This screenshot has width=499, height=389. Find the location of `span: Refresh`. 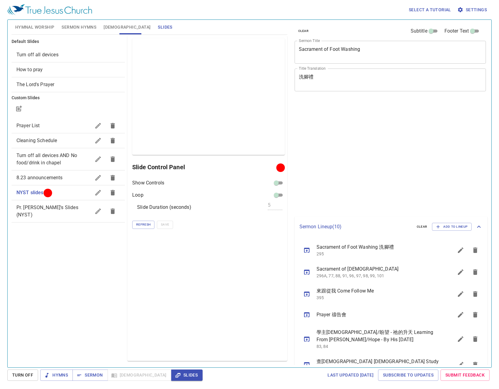

span: Refresh is located at coordinates (143, 225).